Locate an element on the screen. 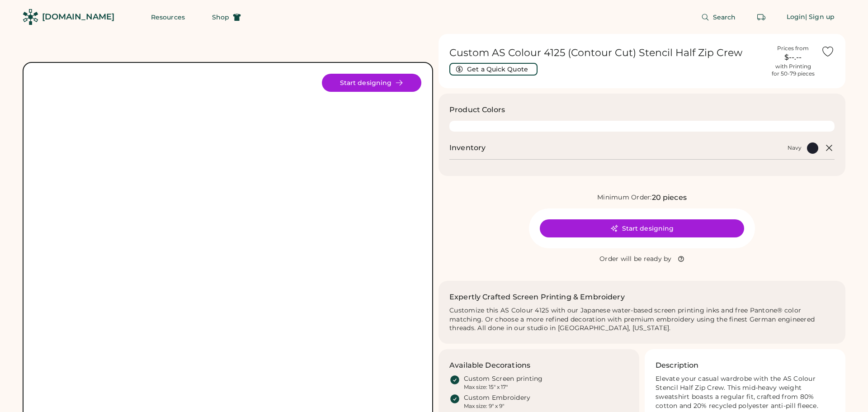 This screenshot has height=412, width=868. div: Login is located at coordinates (796, 17).